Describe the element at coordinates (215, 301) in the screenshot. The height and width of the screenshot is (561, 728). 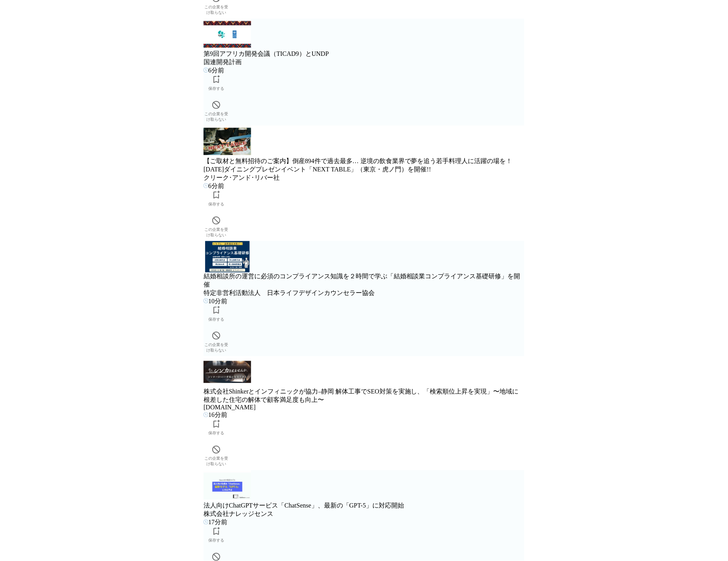
I see `time: 10分前` at that location.